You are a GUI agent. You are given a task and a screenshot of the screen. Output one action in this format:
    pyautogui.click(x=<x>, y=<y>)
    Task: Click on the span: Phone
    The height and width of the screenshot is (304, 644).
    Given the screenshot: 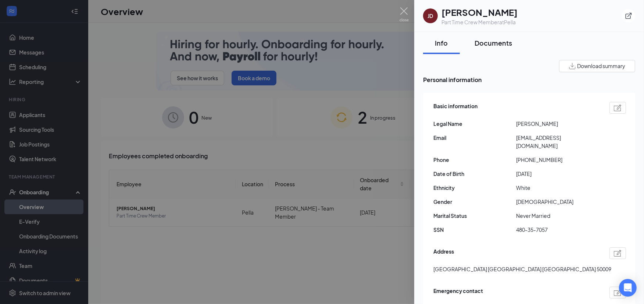 What is the action you would take?
    pyautogui.click(x=475, y=160)
    